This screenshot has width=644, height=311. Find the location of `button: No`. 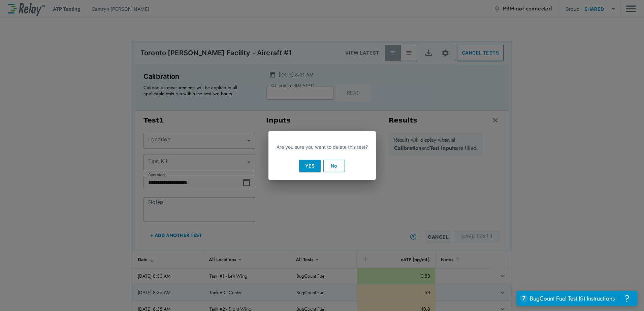

button: No is located at coordinates (334, 166).